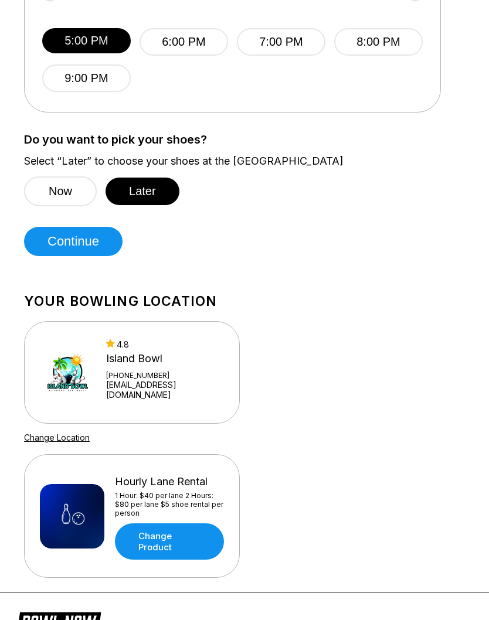 The image size is (489, 620). I want to click on button: Later, so click(142, 192).